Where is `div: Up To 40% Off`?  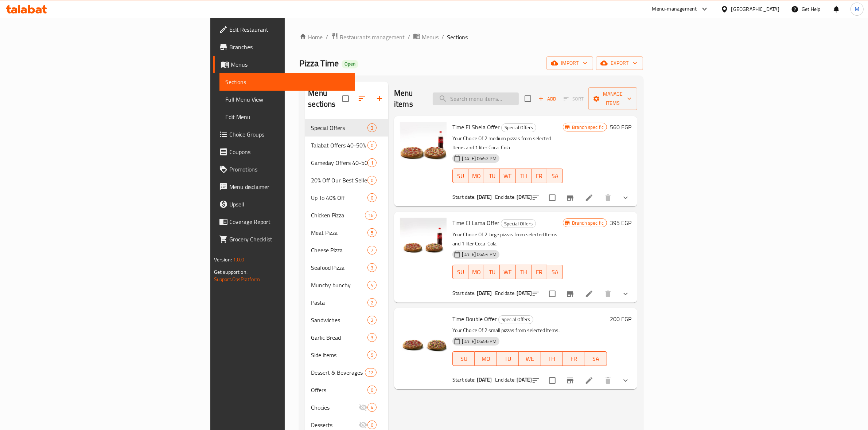
div: Up To 40% Off is located at coordinates (339, 198).